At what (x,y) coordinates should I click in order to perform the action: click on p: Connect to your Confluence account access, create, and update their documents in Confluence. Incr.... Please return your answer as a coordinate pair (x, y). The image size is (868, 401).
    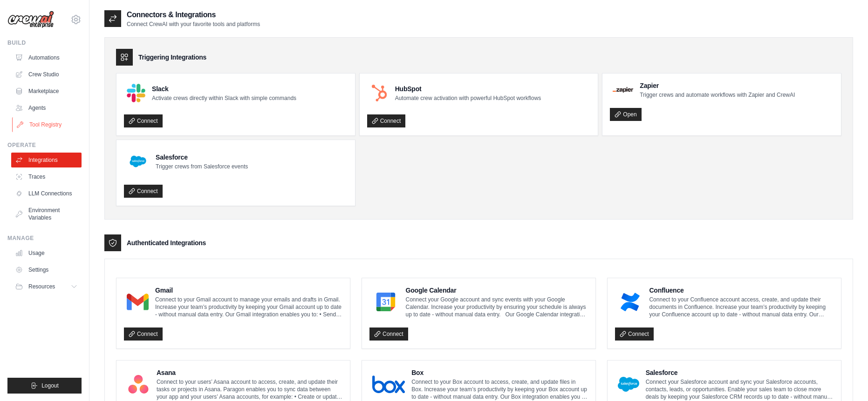
    Looking at the image, I should click on (741, 307).